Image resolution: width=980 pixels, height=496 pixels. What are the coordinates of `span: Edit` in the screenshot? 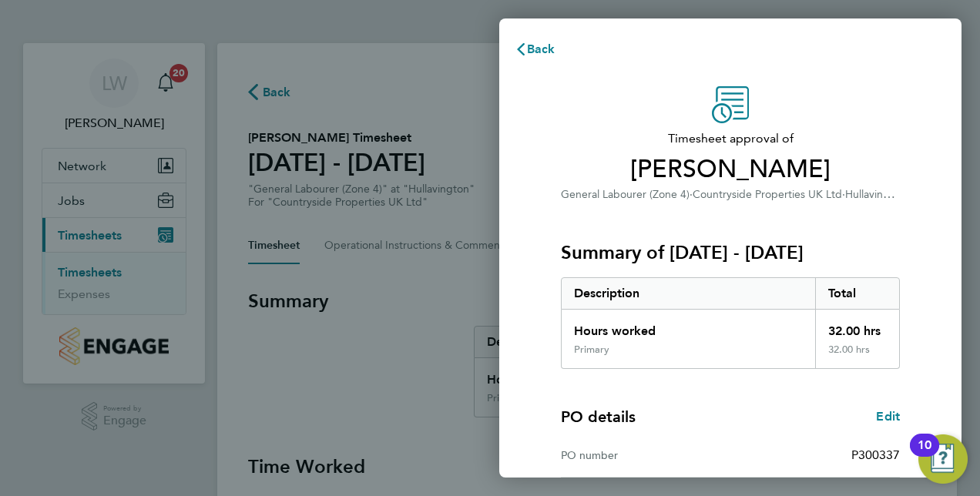 It's located at (888, 416).